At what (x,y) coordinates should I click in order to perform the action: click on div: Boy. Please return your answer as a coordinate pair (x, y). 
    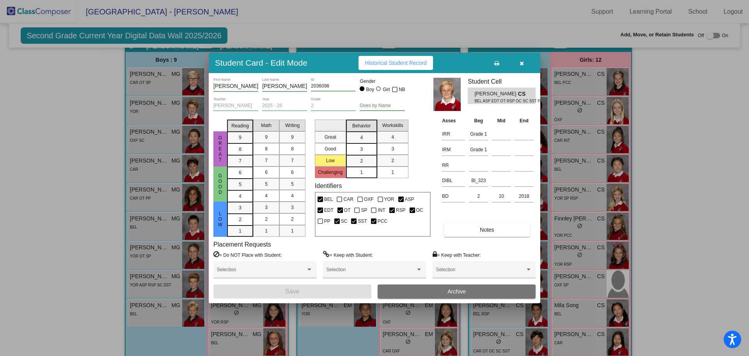
    Looking at the image, I should click on (370, 89).